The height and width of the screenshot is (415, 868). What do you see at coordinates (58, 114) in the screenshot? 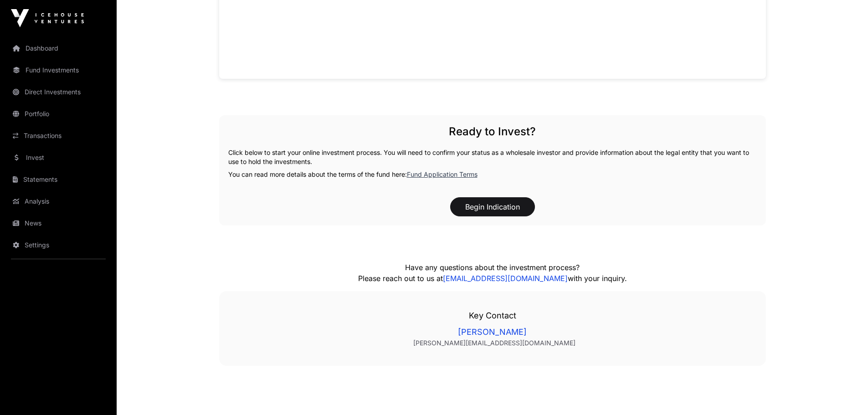
I see `a: Portfolio` at bounding box center [58, 114].